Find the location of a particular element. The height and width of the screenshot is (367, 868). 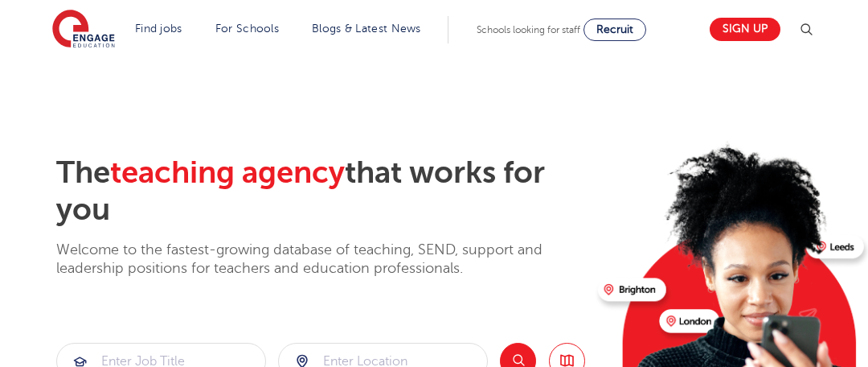

a: Blogs & Latest News is located at coordinates (367, 28).